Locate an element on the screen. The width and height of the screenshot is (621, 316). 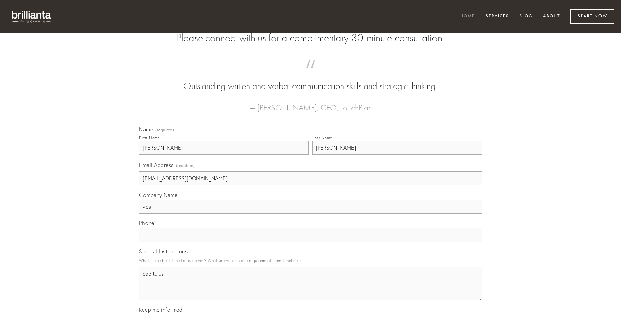
span: Phone is located at coordinates (147, 223).